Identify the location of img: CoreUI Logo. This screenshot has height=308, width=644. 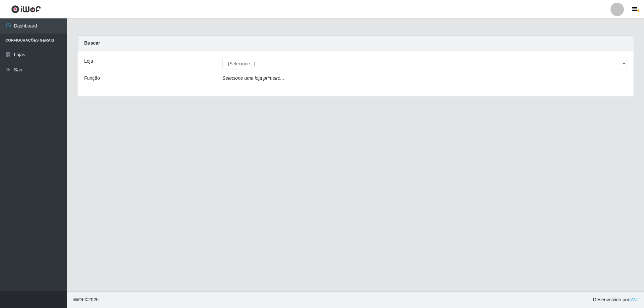
(26, 9).